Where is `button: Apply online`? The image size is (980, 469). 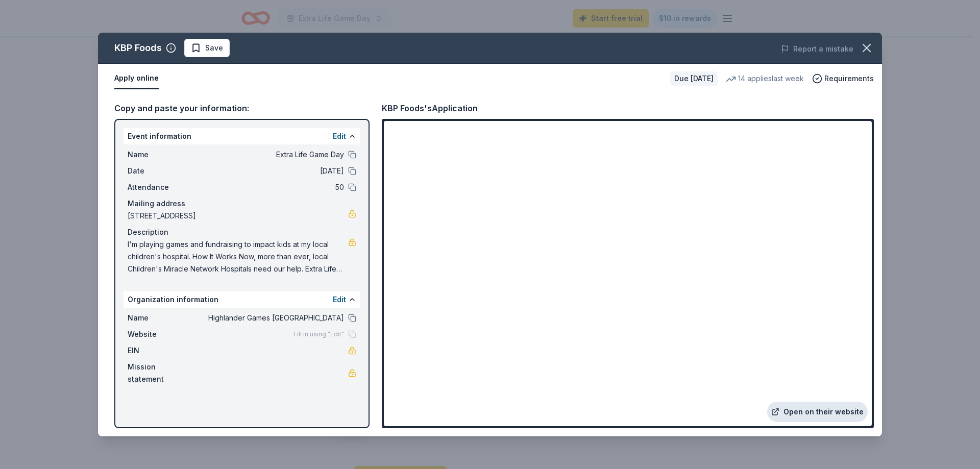
button: Apply online is located at coordinates (136, 79).